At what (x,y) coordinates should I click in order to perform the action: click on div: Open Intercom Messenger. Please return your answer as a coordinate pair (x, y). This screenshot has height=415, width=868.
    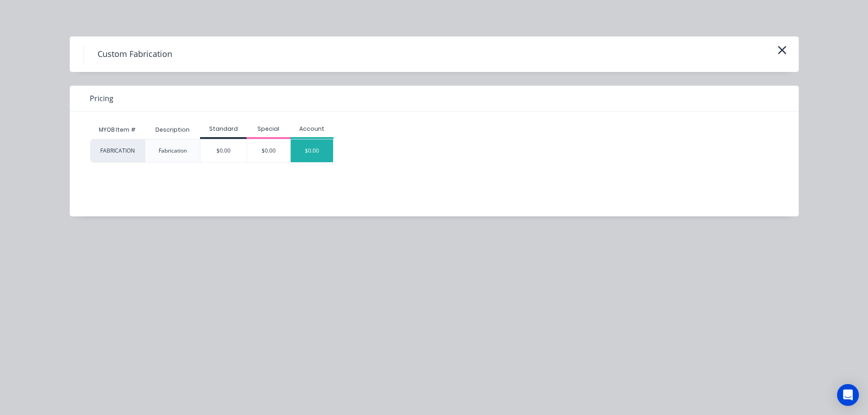
    Looking at the image, I should click on (848, 395).